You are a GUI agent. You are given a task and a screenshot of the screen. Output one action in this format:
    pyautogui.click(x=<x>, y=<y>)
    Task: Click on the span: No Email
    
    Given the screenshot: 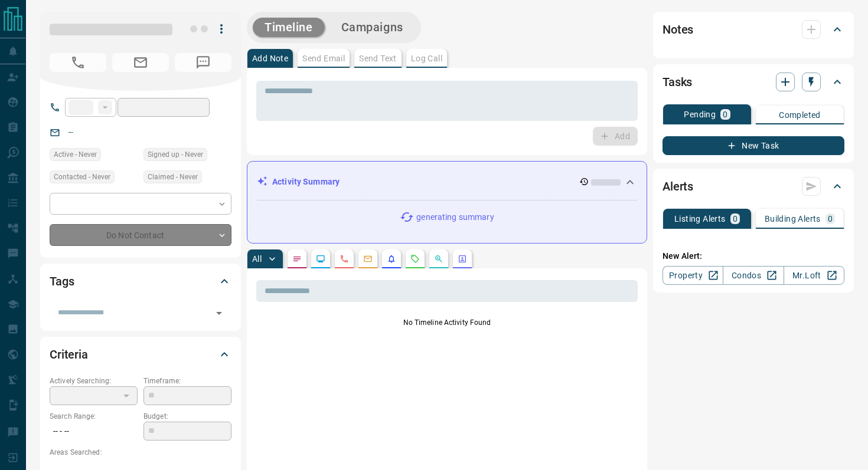 What is the action you would take?
    pyautogui.click(x=140, y=63)
    